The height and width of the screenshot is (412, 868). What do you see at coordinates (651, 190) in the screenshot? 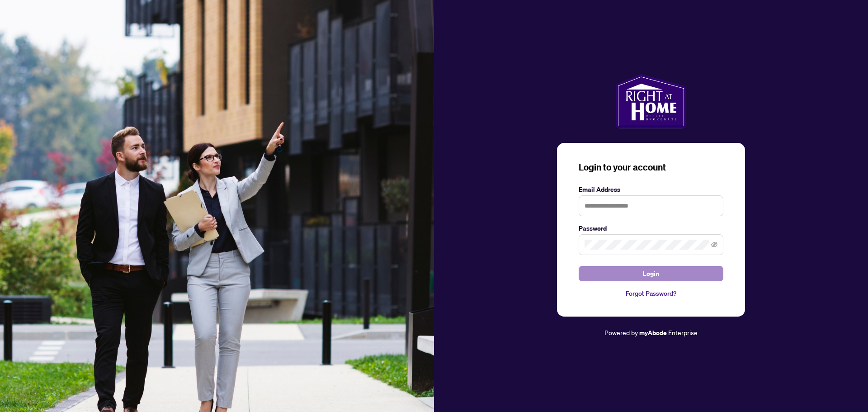
I see `label: Email Address` at bounding box center [651, 190].